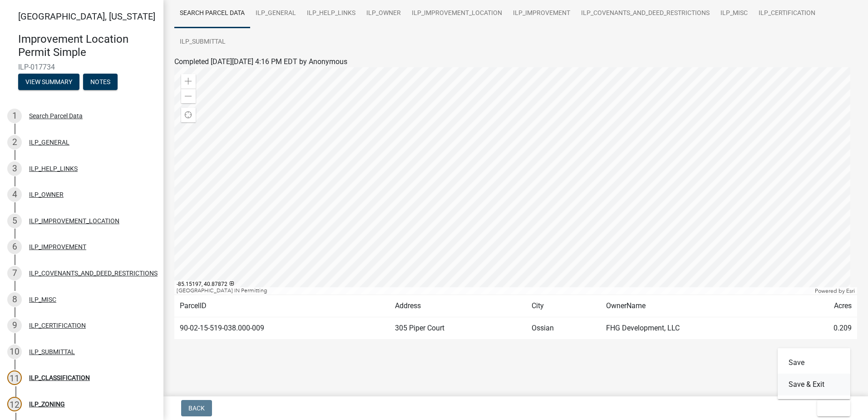 The image size is (868, 420). I want to click on div: ILP_IMPROVEMENT, so click(58, 246).